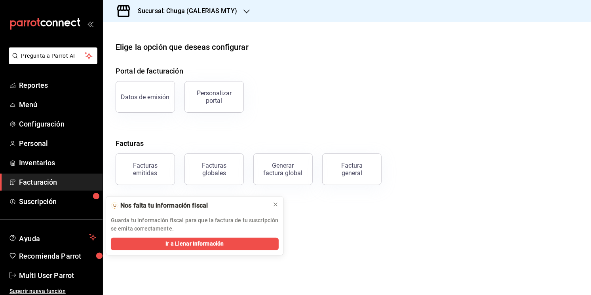 The image size is (591, 295). What do you see at coordinates (184, 11) in the screenshot?
I see `h3: Sucursal: Chuga (GALERIAS MTY)` at bounding box center [184, 11].